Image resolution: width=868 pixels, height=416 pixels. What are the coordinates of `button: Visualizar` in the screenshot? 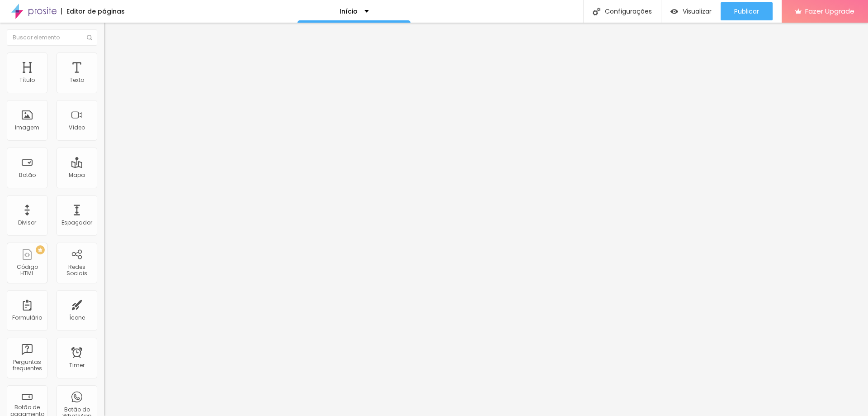 It's located at (691, 11).